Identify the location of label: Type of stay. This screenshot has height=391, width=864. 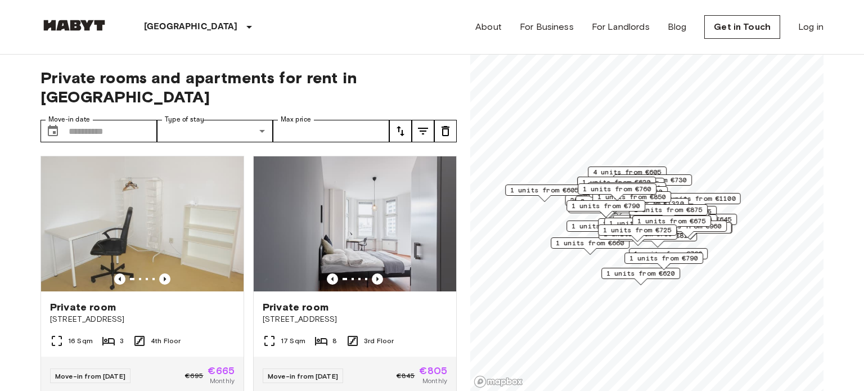
(184, 119).